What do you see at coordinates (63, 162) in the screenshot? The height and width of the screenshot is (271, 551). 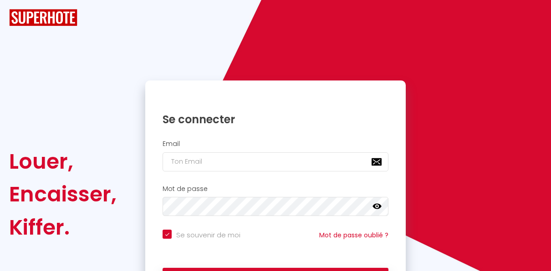 I see `div: Louer,` at bounding box center [63, 162].